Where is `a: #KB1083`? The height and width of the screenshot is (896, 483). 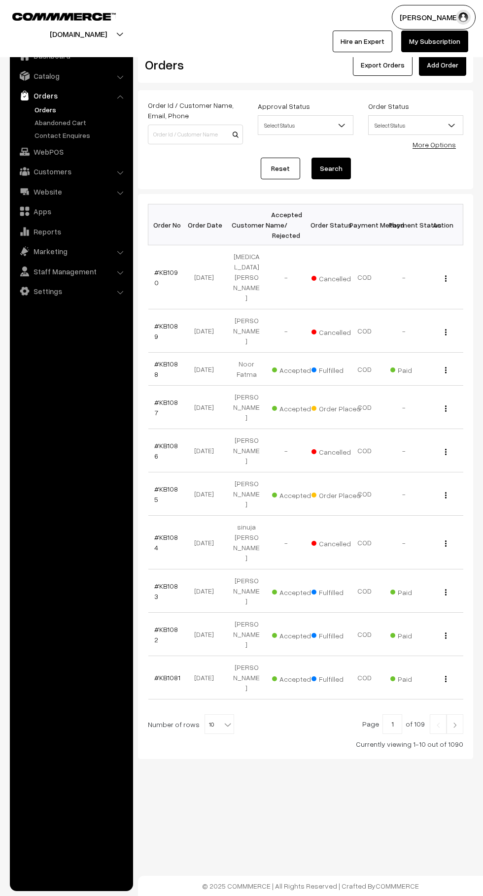 a: #KB1083 is located at coordinates (166, 591).